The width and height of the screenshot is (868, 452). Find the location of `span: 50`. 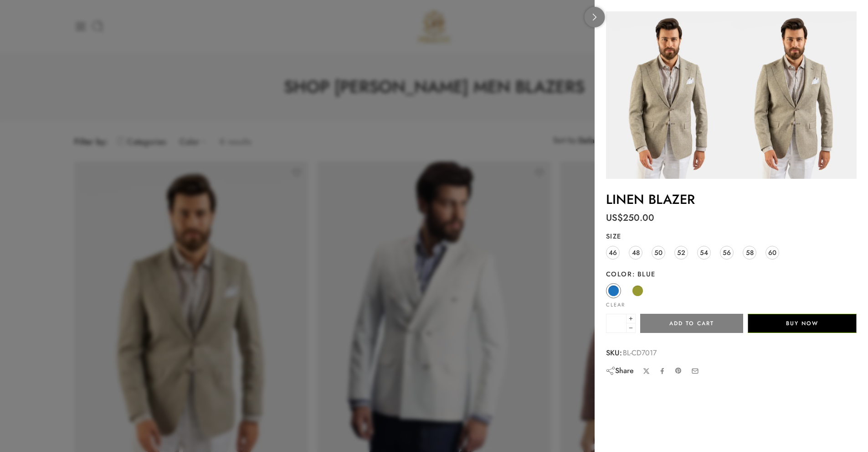

span: 50 is located at coordinates (658, 252).